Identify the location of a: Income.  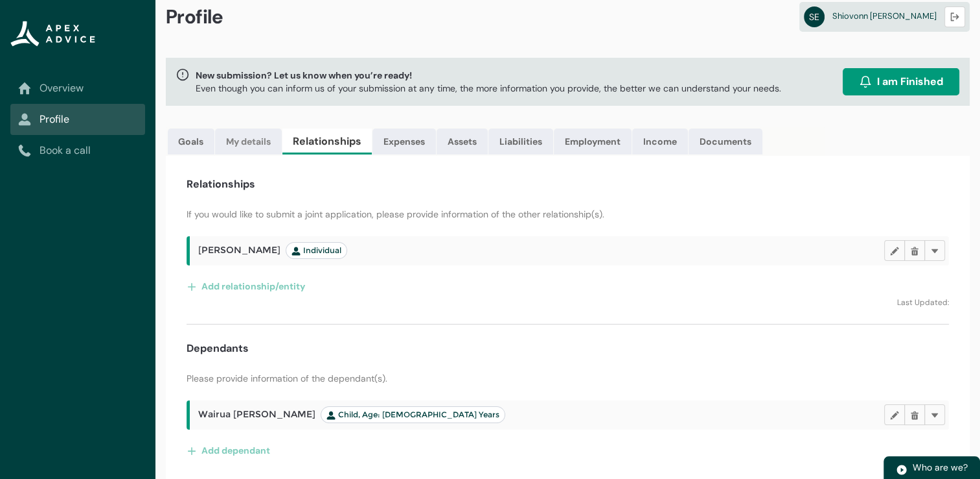
(661, 141).